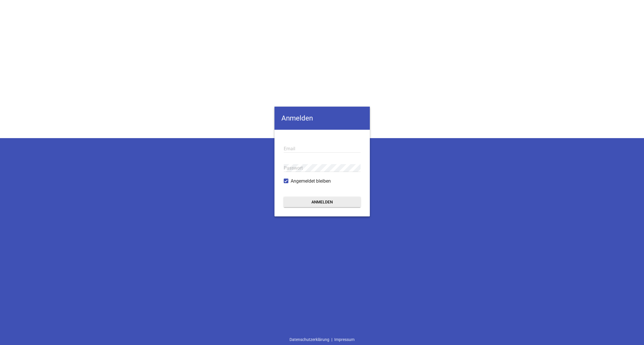  I want to click on button: Anmelden, so click(322, 202).